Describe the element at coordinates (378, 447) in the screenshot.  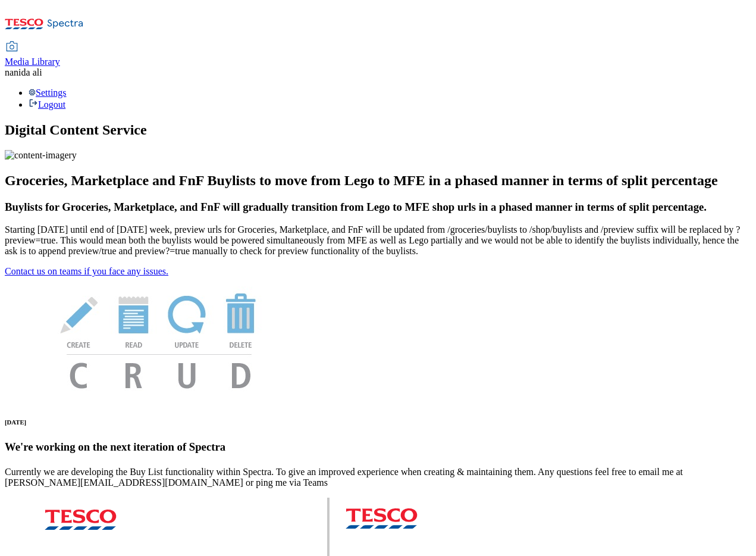
I see `h3: We're working on the next iteration of Spectra` at that location.